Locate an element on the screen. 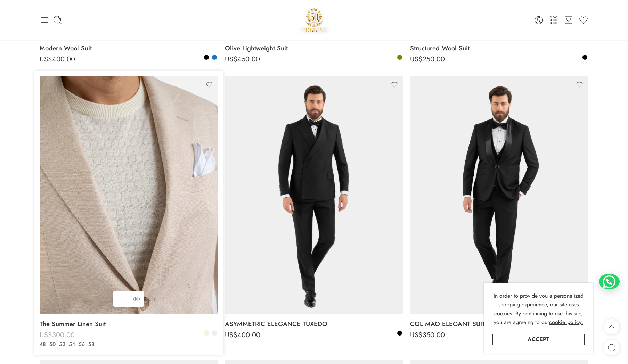  a: Olive is located at coordinates (400, 57).